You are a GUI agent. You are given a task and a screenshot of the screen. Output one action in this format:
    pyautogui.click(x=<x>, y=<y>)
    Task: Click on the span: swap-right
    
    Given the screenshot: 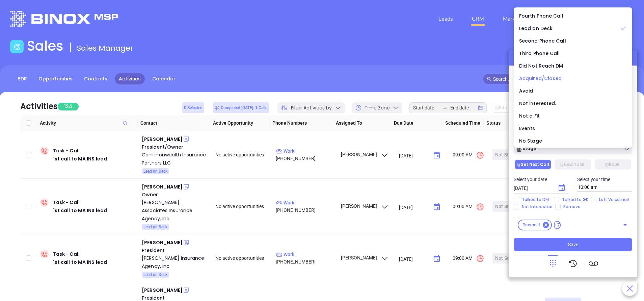 What is the action you would take?
    pyautogui.click(x=445, y=108)
    